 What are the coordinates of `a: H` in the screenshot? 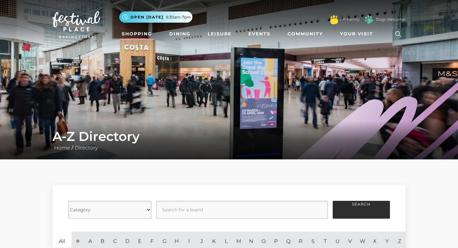 It's located at (177, 239).